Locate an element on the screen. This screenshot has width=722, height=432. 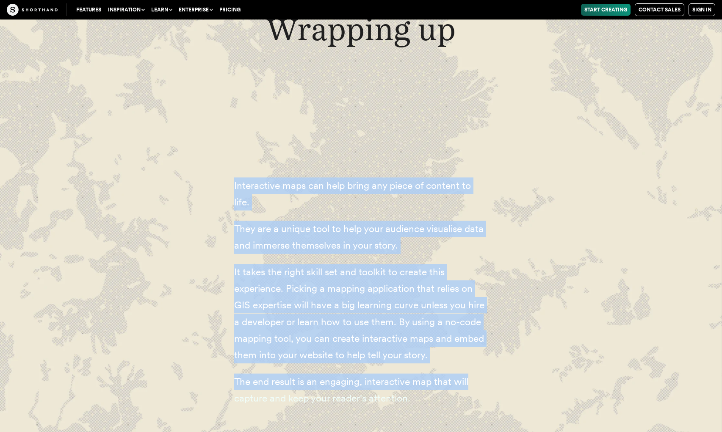
a: Features is located at coordinates (88, 10).